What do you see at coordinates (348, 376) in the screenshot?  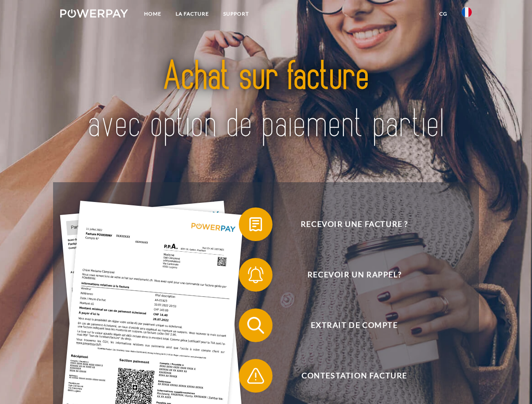 I see `button: Contestation Facture` at bounding box center [348, 376].